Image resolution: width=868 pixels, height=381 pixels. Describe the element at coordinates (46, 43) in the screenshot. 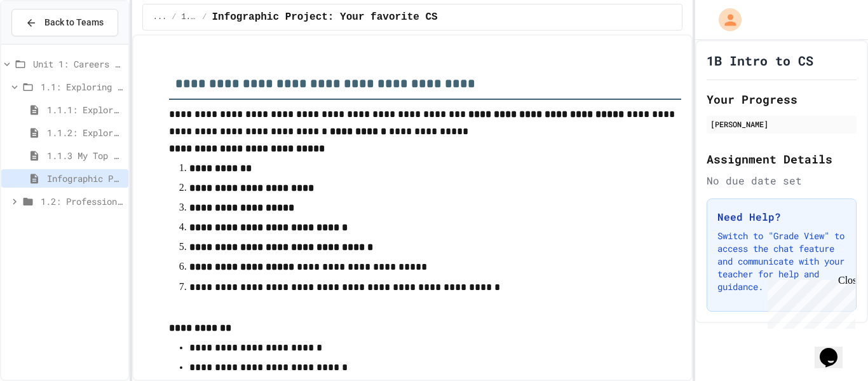

I see `div: Chat with us now!Close` at that location.